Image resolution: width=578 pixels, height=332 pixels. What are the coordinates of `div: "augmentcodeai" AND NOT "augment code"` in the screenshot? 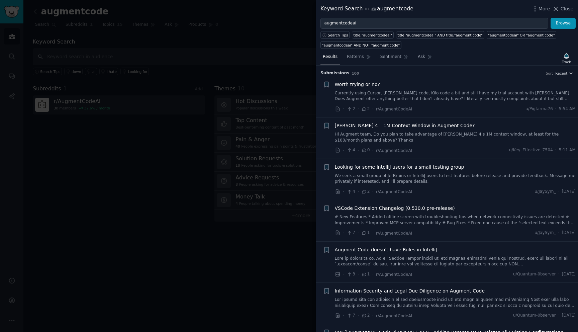 It's located at (361, 45).